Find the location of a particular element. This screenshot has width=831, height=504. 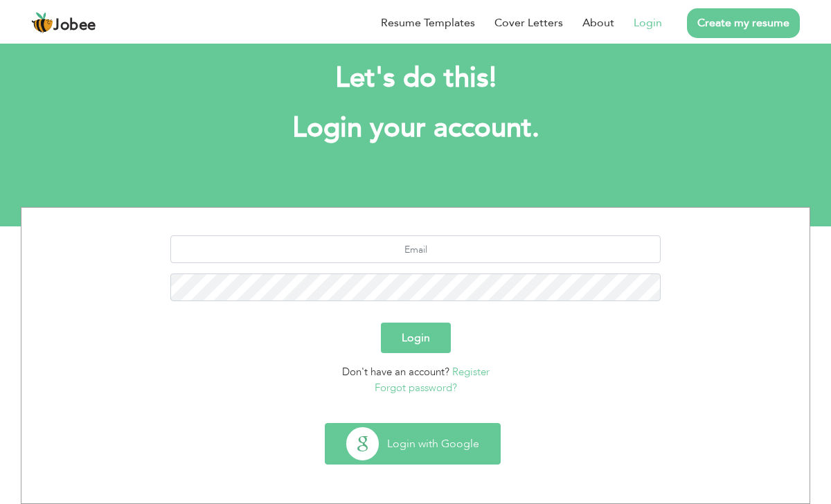

button: Login with Google is located at coordinates (413, 444).